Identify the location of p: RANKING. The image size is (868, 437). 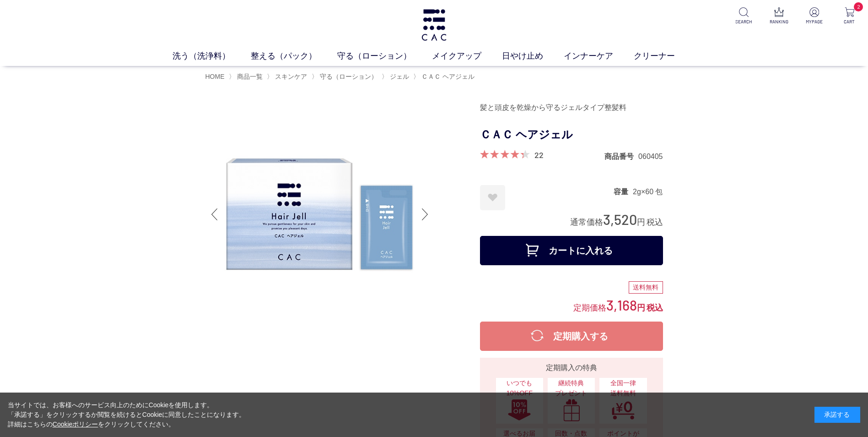
(779, 22).